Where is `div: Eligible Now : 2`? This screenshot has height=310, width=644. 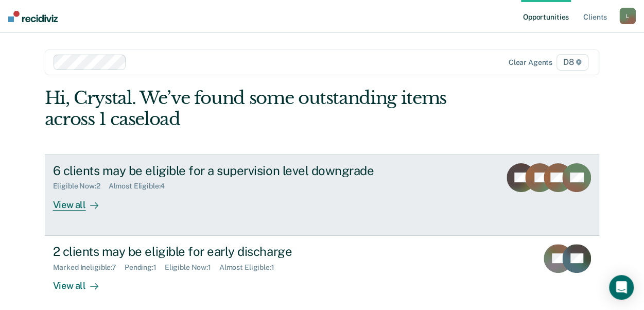 div: Eligible Now : 2 is located at coordinates (81, 186).